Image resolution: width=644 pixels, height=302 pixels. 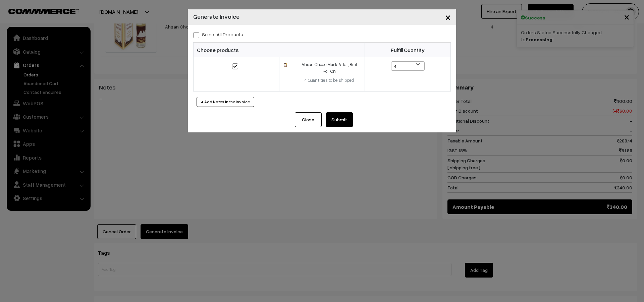 I want to click on div: Ahsan Choco Musk Attar, 8ml Roll On, so click(x=329, y=68).